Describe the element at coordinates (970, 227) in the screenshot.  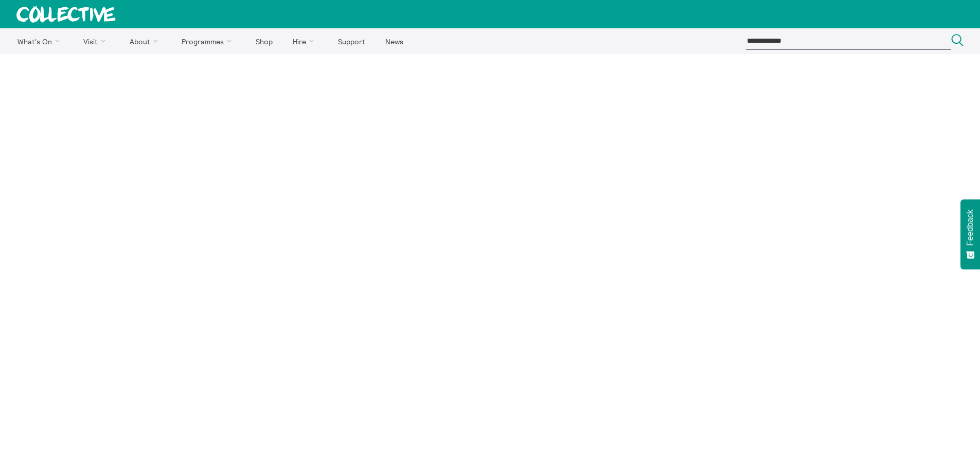
I see `span: Feedback` at that location.